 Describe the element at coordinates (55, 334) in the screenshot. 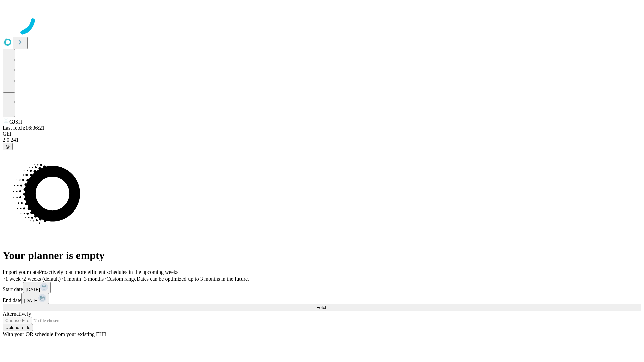

I see `span: With your OR schedule from your existing EHR` at that location.